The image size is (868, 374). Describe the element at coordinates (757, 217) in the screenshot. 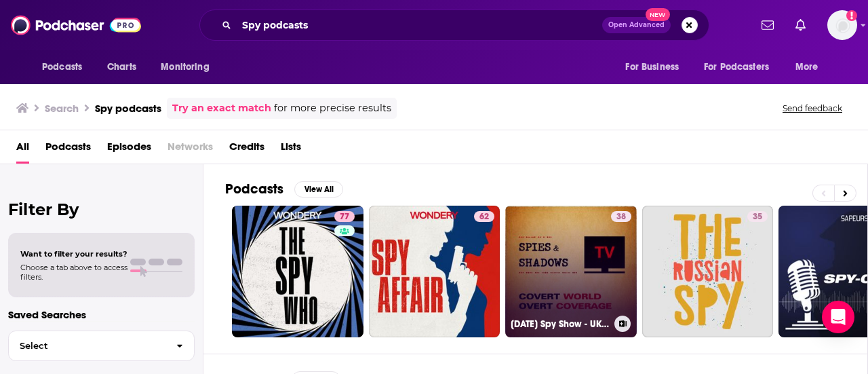

I see `span: 35` at that location.